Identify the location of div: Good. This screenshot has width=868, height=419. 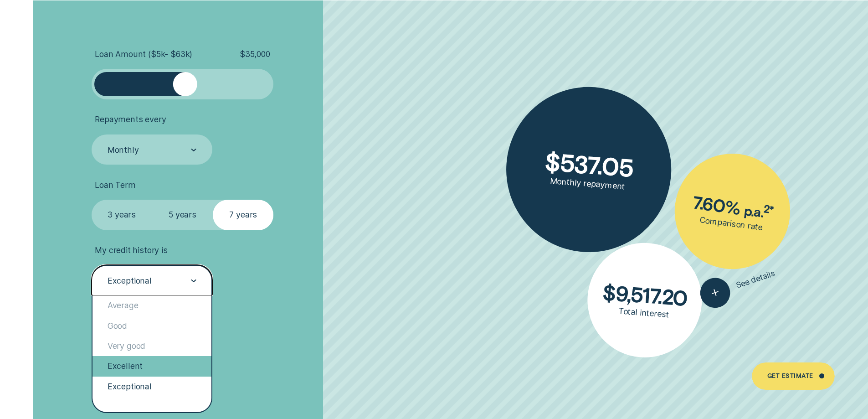
(152, 326).